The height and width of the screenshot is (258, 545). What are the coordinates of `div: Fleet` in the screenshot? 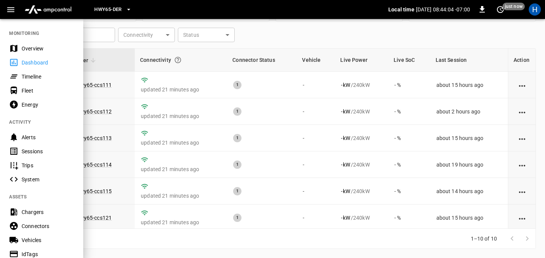 It's located at (48, 91).